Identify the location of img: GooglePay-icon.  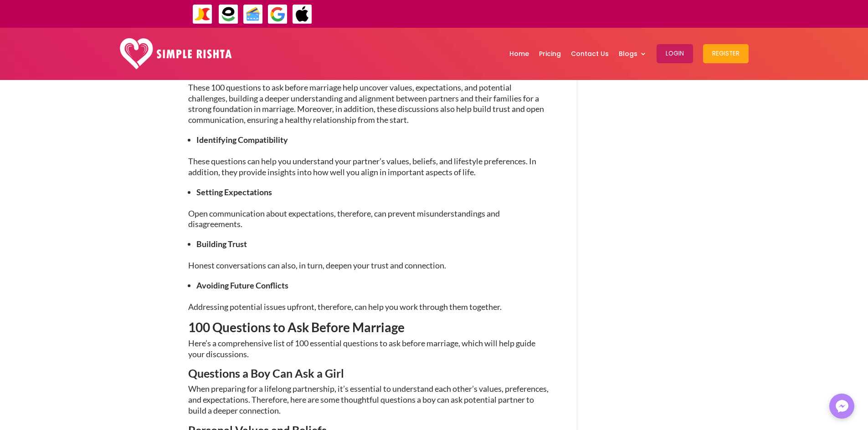
(277, 14).